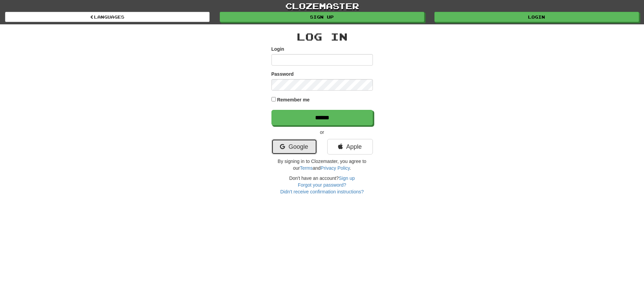 The image size is (644, 308). I want to click on a: Languages, so click(107, 17).